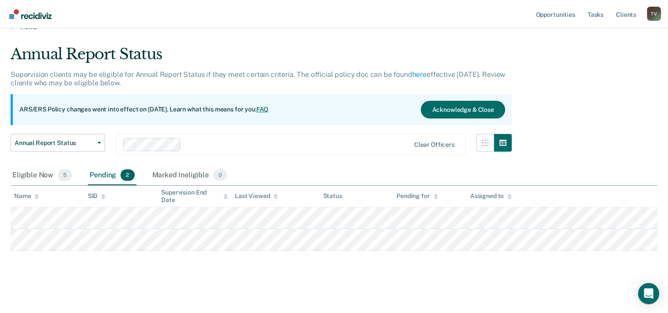 The height and width of the screenshot is (313, 668). What do you see at coordinates (654, 14) in the screenshot?
I see `button: Profile dropdown button` at bounding box center [654, 14].